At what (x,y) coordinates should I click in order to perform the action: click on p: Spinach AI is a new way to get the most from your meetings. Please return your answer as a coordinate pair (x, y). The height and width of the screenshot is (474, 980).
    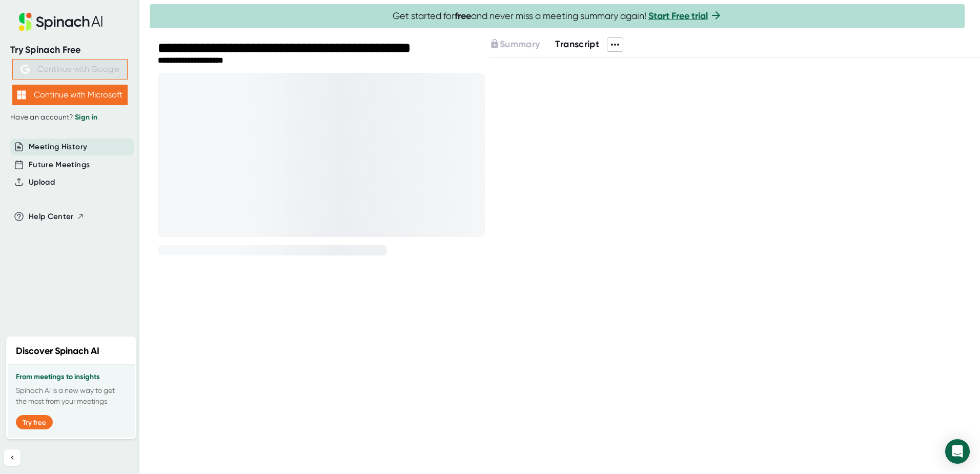
    Looking at the image, I should click on (71, 396).